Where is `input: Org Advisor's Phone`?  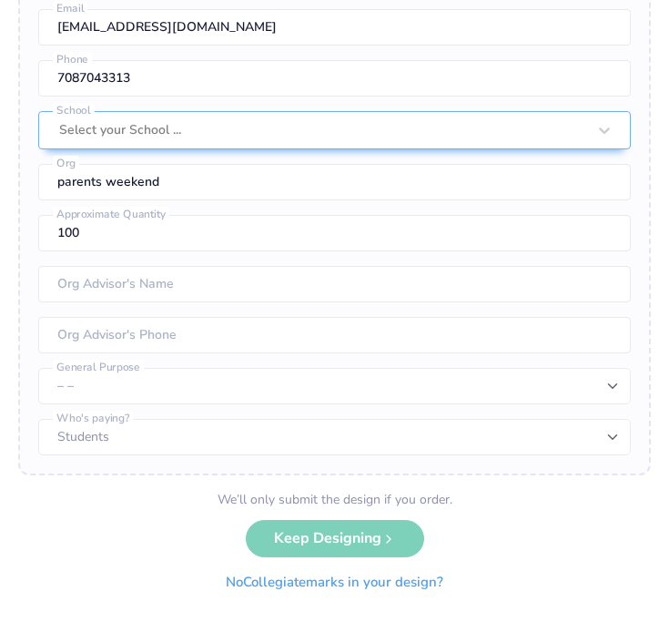
input: Org Advisor's Phone is located at coordinates (334, 335).